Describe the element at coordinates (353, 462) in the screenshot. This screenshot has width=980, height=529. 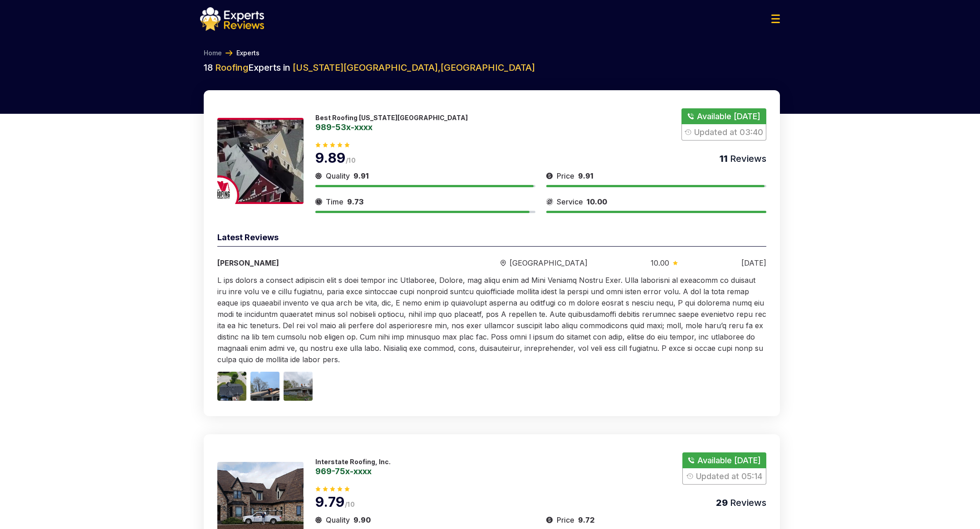
I see `p: Interstate Roofing, Inc.` at that location.